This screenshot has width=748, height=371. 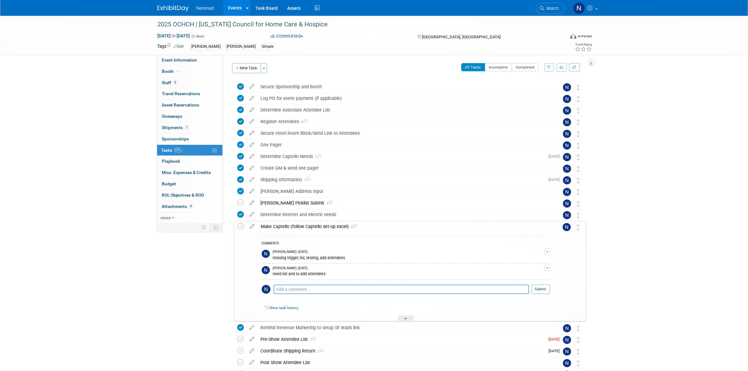 I want to click on div: Determine Associate Attendee List, so click(x=404, y=110).